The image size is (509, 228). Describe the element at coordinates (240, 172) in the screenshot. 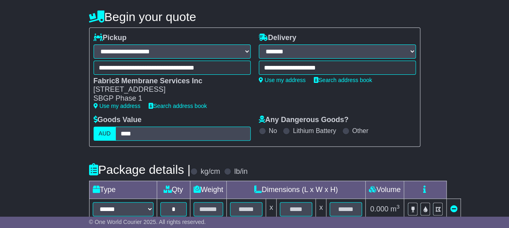

I see `label: lb/in` at that location.